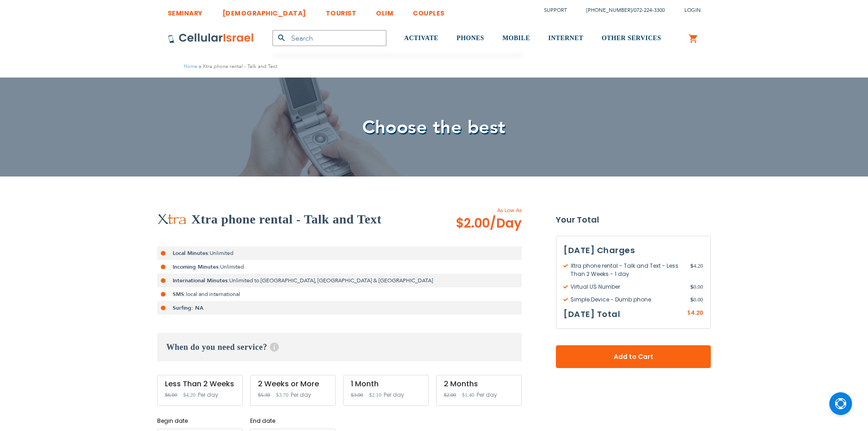  I want to click on h2: Xtra phone rental - Talk and Text, so click(286, 219).